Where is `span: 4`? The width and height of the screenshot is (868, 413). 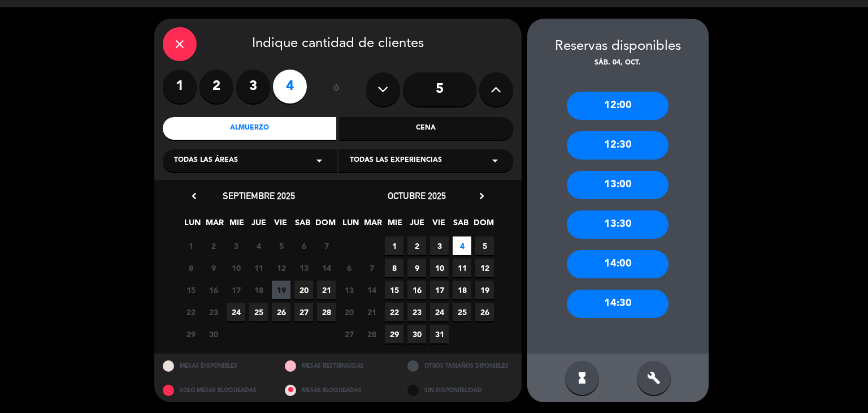
span: 4 is located at coordinates (258, 246).